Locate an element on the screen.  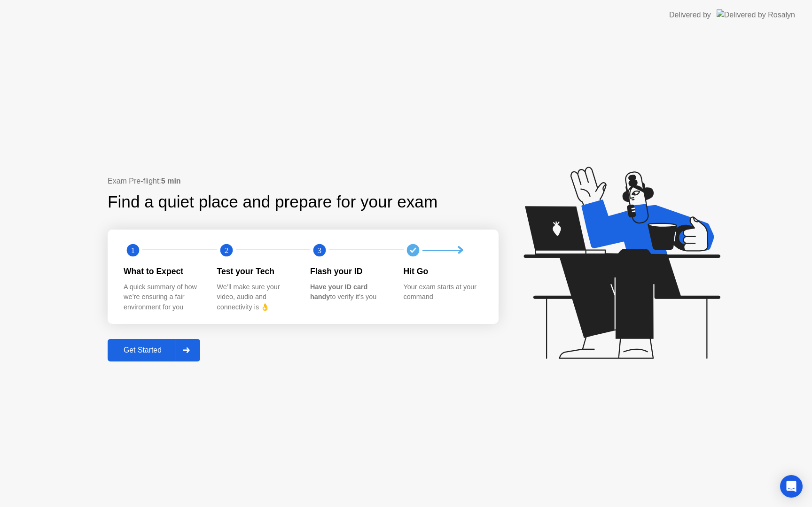
text: 1 is located at coordinates (133, 250).